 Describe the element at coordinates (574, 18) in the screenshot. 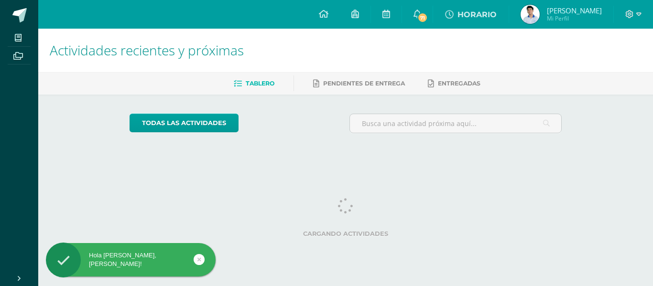

I see `span: Mi Perfil` at that location.